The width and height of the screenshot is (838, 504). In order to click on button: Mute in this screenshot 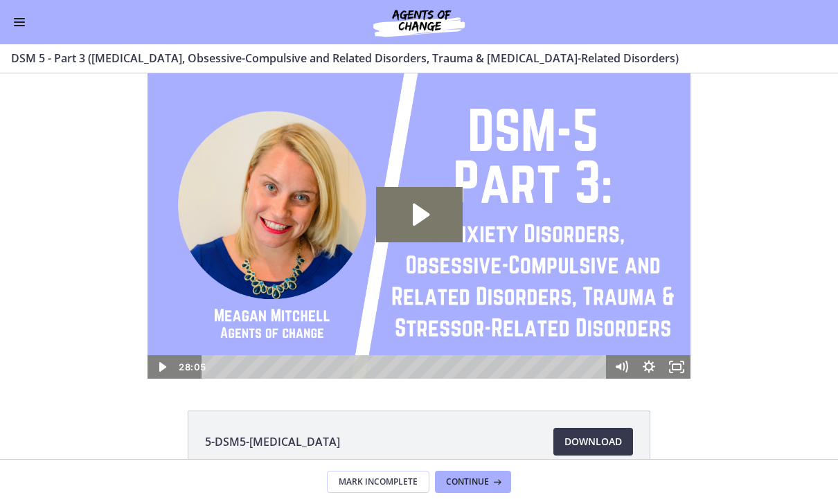, I will do `click(621, 293)`.